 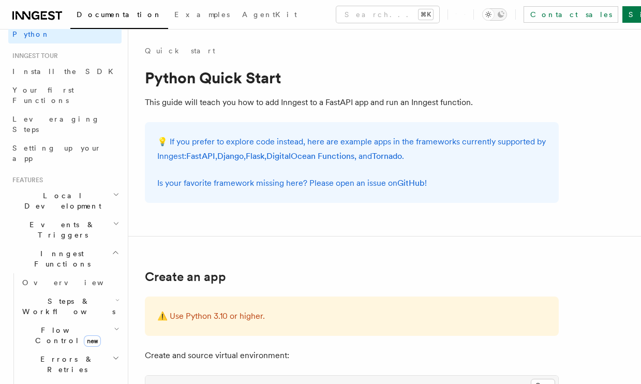 I want to click on button: Search...⌘K, so click(x=388, y=14).